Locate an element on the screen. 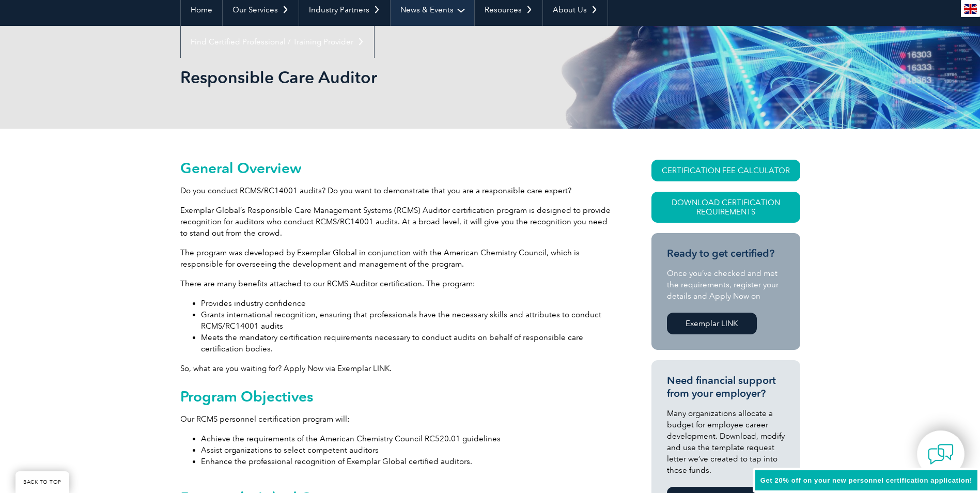 The height and width of the screenshot is (493, 980). p: The program was developed by Exemplar Global in conjunction with the American Chemistry Council, ... is located at coordinates (397, 258).